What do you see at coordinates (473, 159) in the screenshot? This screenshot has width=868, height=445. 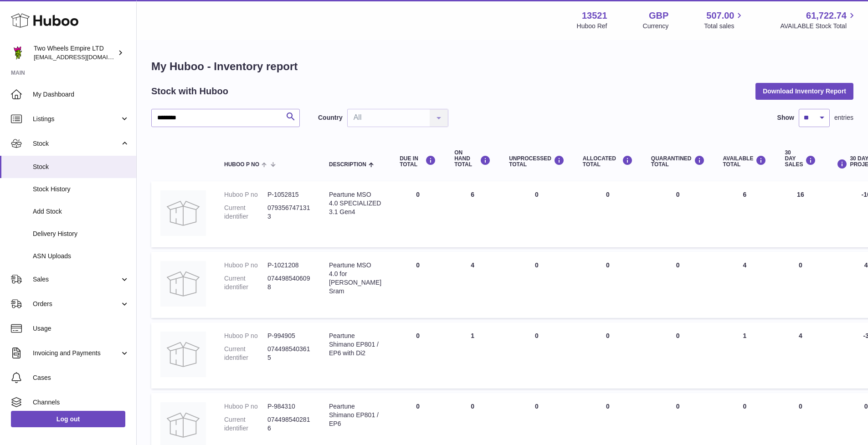 I see `div: ON HAND Total` at bounding box center [473, 159].